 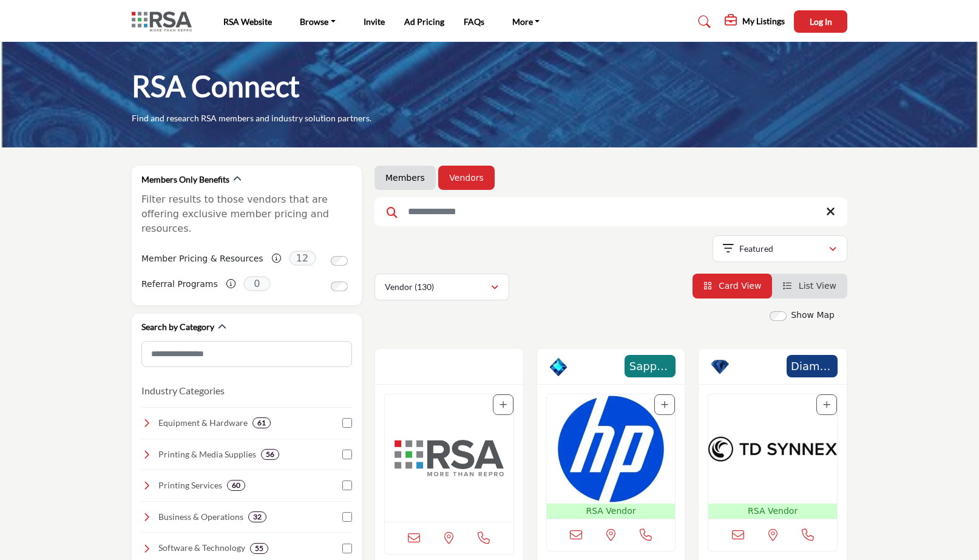 What do you see at coordinates (374, 21) in the screenshot?
I see `a: Invite` at bounding box center [374, 21].